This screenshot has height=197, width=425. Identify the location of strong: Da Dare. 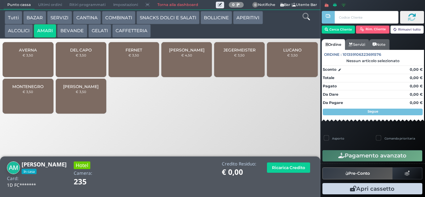
(330, 94).